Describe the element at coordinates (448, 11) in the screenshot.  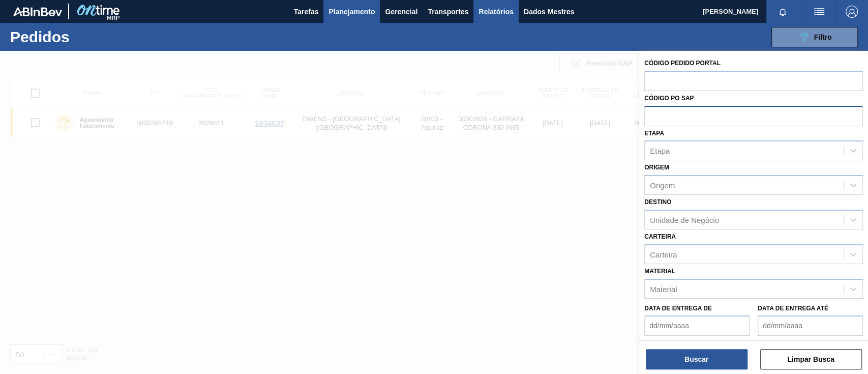
I see `font: Transportes` at that location.